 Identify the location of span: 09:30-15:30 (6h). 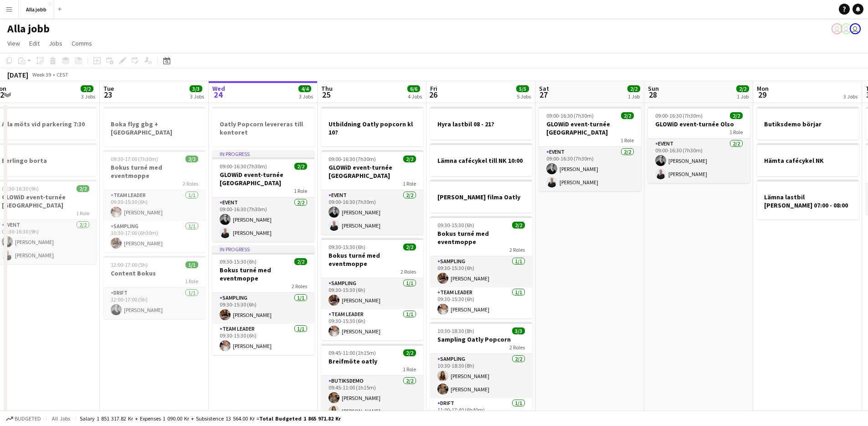
(347, 246).